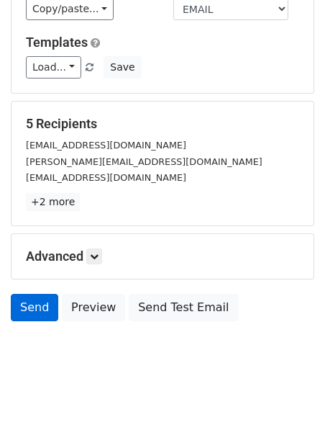  What do you see at coordinates (94, 307) in the screenshot?
I see `a: Preview` at bounding box center [94, 307].